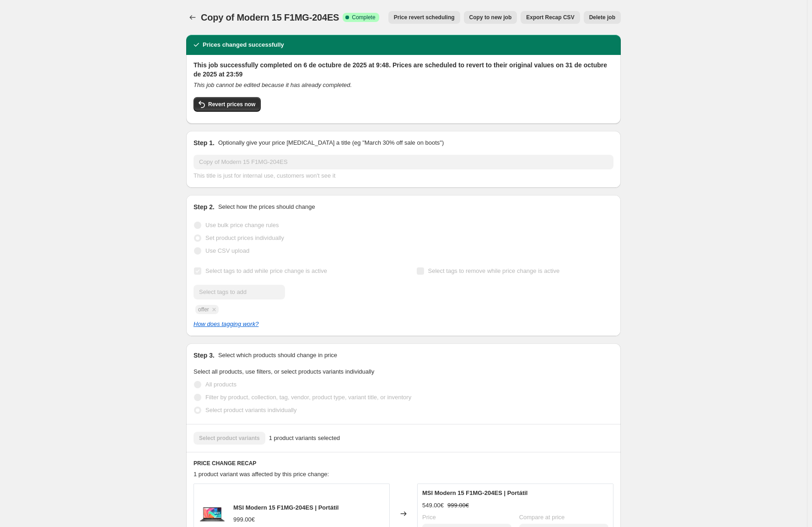 The height and width of the screenshot is (527, 812). I want to click on span: Set product prices individually, so click(245, 238).